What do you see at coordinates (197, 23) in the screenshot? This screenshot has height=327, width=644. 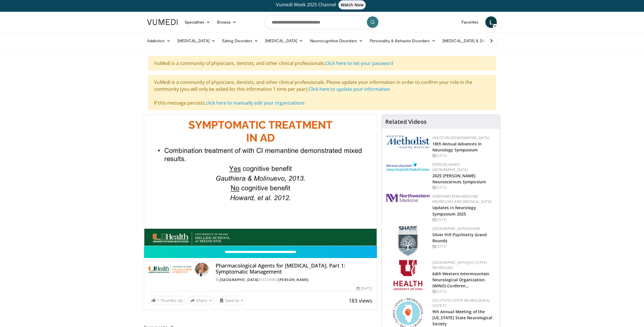 I see `a: Specialties` at bounding box center [197, 23].